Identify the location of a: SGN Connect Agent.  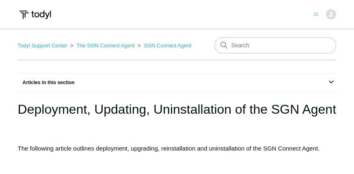
(167, 45).